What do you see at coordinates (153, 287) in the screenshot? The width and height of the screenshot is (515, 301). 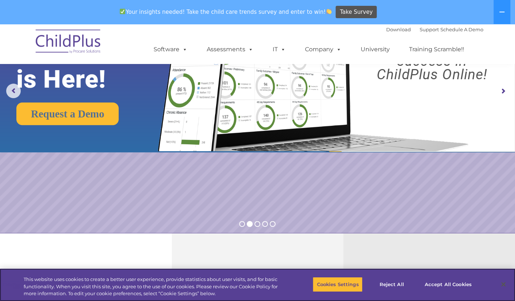 I see `div: This website uses cookies to create a better user experience, provide statistics about user visit...` at bounding box center [153, 287].